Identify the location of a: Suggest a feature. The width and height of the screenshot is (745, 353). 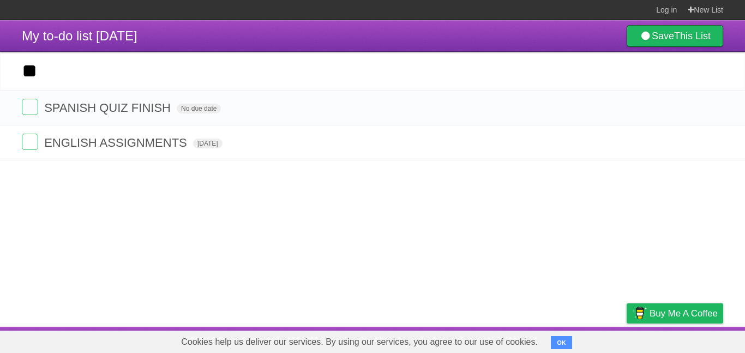
(689, 340).